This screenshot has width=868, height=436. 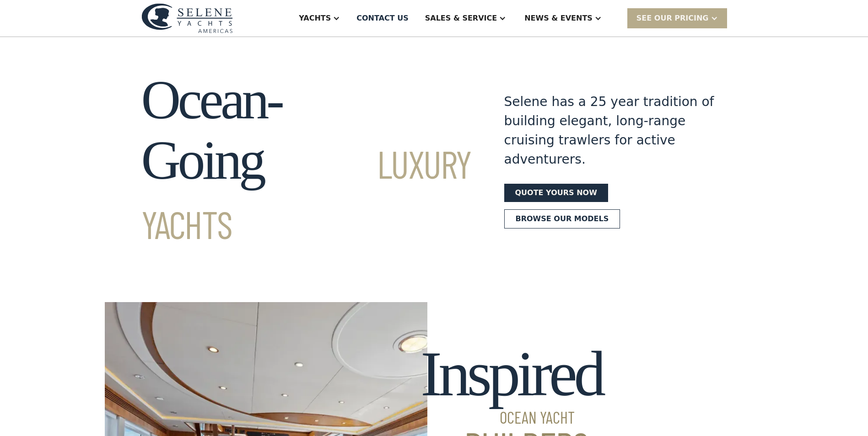 What do you see at coordinates (315, 18) in the screenshot?
I see `div: Yachts` at bounding box center [315, 18].